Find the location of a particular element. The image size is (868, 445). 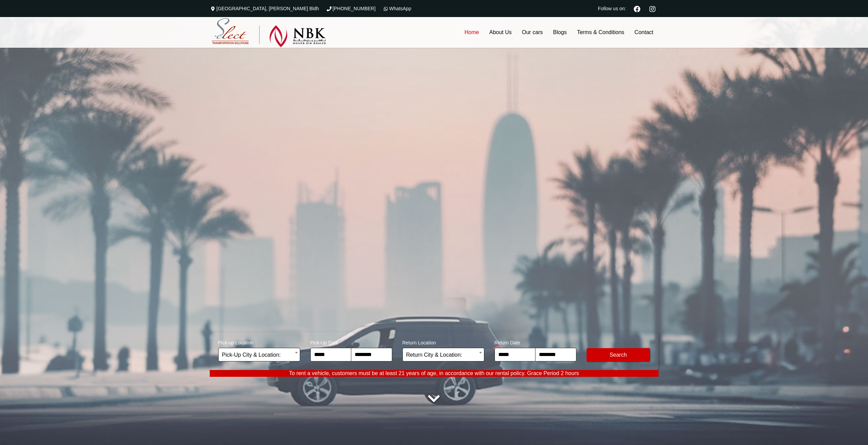

p: To rent a vehicle, customers must be at least 21 years of age, in accordance with our rental poli... is located at coordinates (434, 373).